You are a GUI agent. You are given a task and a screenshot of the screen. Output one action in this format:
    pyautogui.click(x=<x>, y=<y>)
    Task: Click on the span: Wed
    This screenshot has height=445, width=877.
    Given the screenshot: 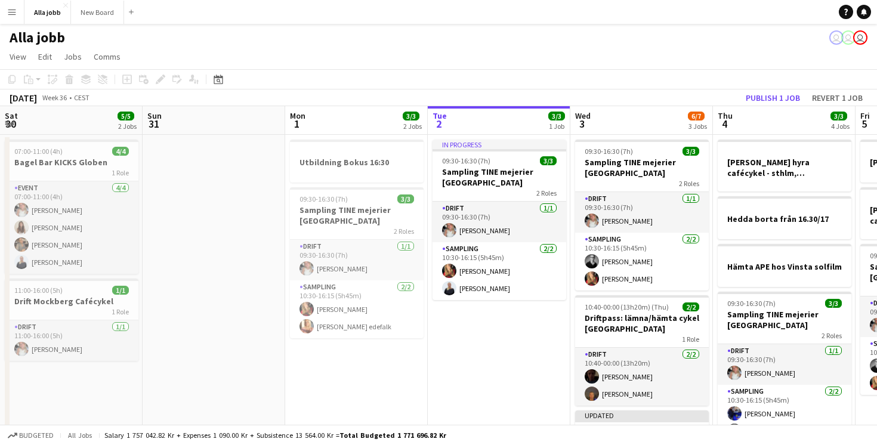 What is the action you would take?
    pyautogui.click(x=583, y=116)
    